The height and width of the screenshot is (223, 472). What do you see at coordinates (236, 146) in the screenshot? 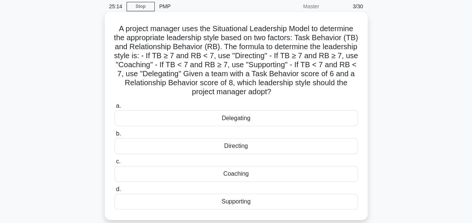
I see `div: Directing` at bounding box center [236, 146].